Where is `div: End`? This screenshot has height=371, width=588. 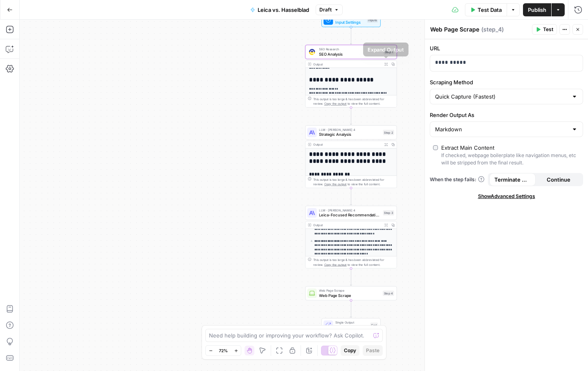 div: End is located at coordinates (374, 325).